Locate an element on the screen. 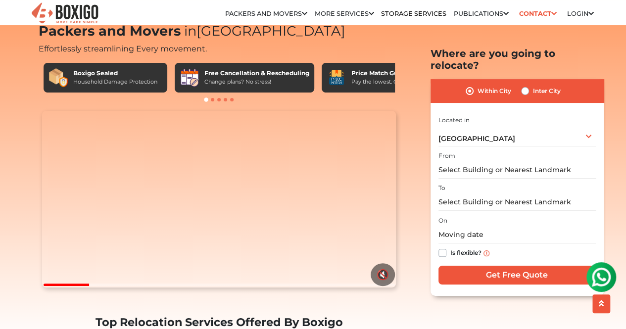  div: Price Match Guarantee is located at coordinates (389, 73).